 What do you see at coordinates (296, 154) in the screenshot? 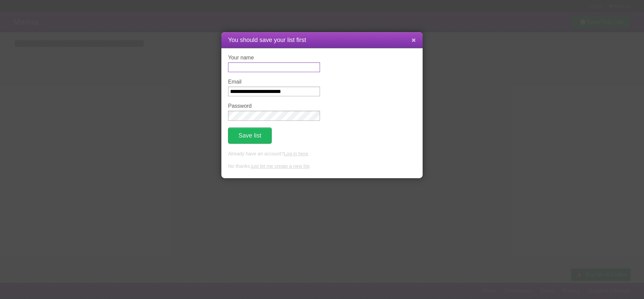
I see `a: Log in here` at bounding box center [296, 154].